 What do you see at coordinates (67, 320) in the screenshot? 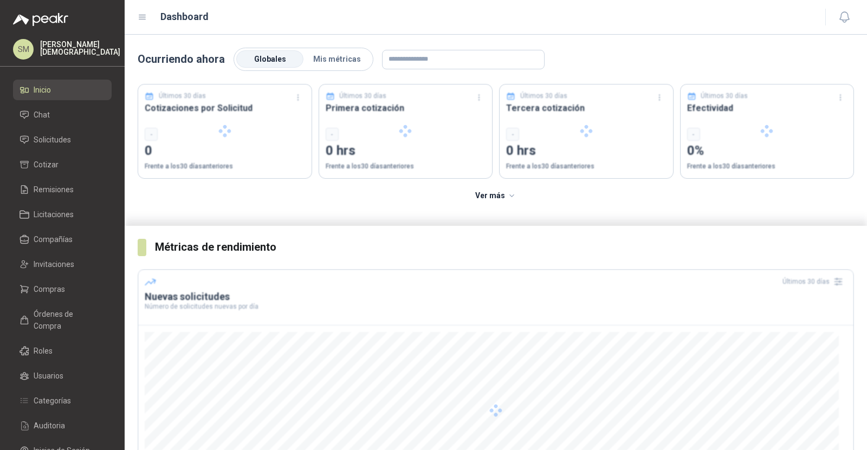
I see `span: Órdenes de Compra` at bounding box center [67, 320].